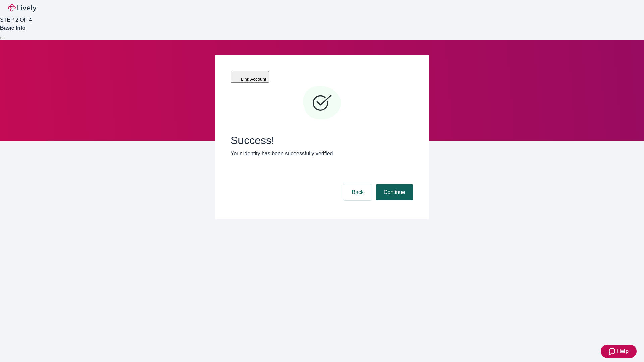 Image resolution: width=644 pixels, height=362 pixels. What do you see at coordinates (250, 77) in the screenshot?
I see `button: Link Account` at bounding box center [250, 77].